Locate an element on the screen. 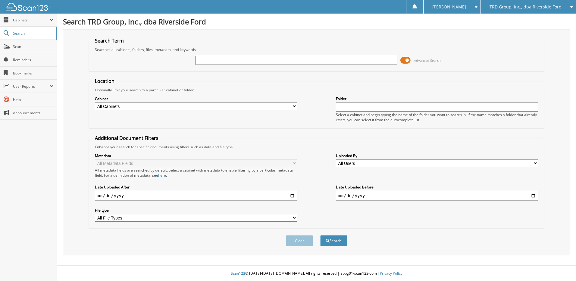 The height and width of the screenshot is (281, 576). label: Date Uploaded Before is located at coordinates (437, 187).